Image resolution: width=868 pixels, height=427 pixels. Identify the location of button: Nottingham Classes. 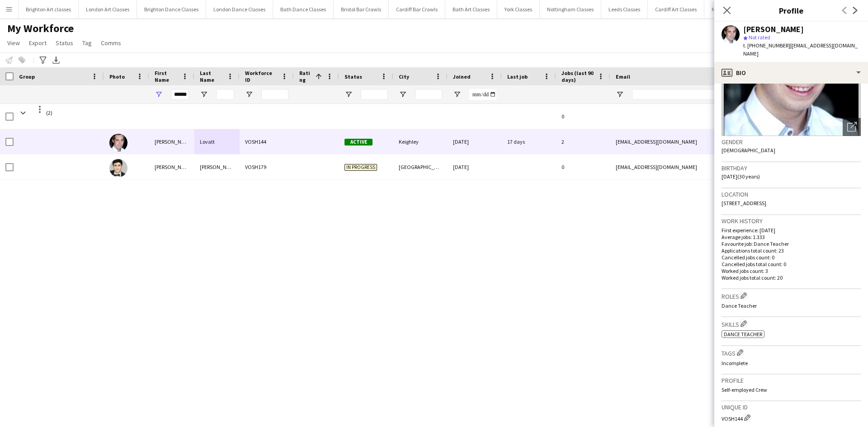
(570, 9).